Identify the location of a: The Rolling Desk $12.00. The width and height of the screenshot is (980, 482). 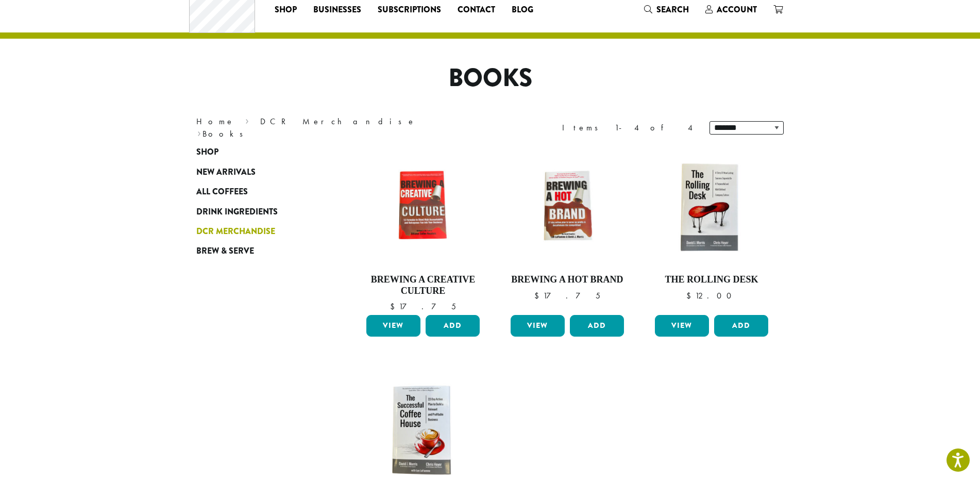
(712, 229).